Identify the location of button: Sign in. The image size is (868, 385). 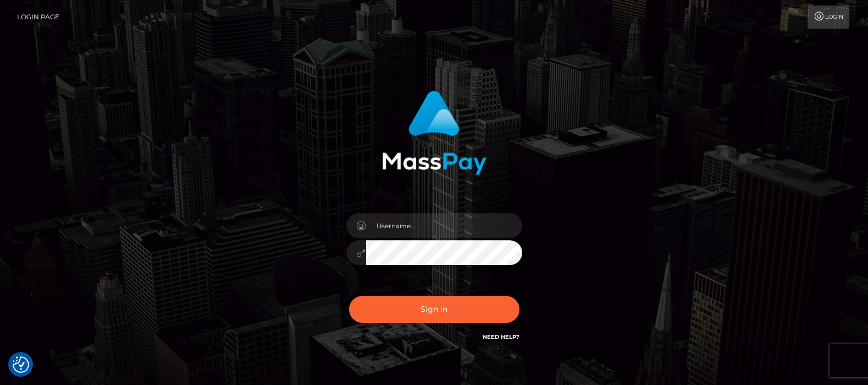
(434, 309).